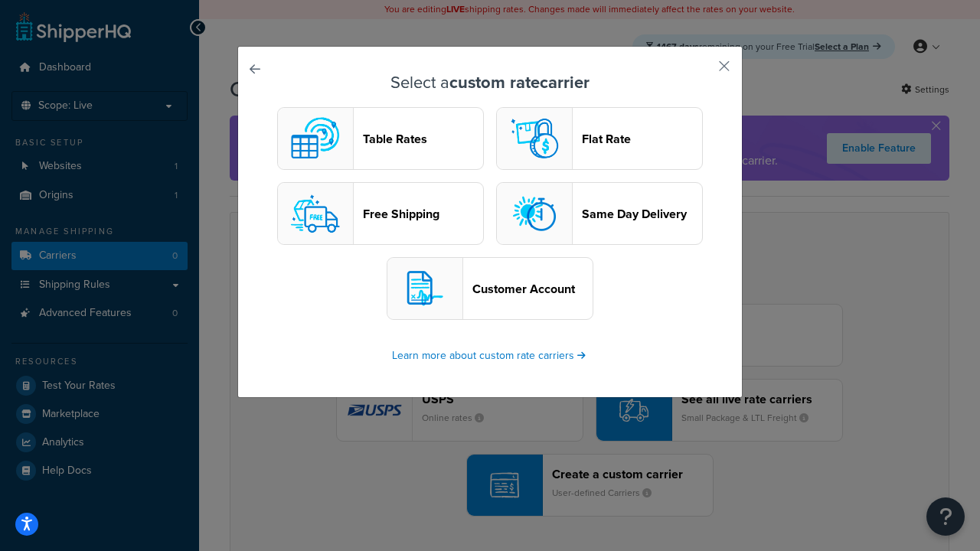 The image size is (980, 551). I want to click on button: sameday logoSame Day Delivery, so click(599, 213).